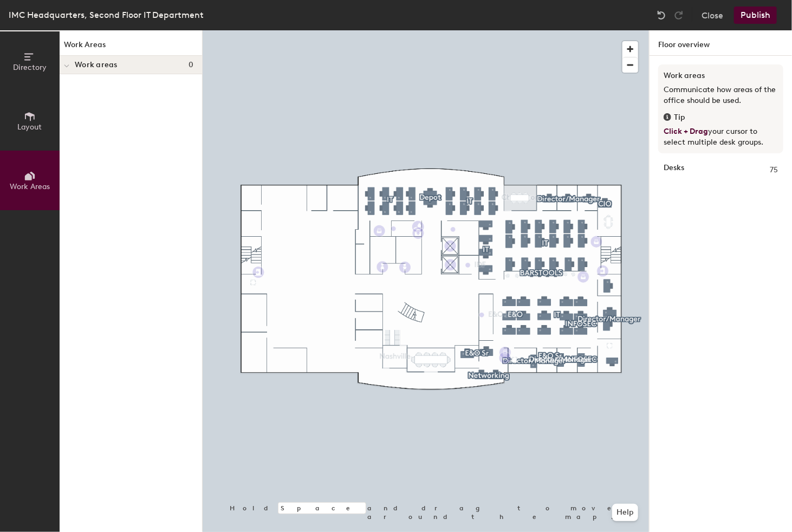  Describe the element at coordinates (106, 14) in the screenshot. I see `div: IMC Headquarters, Second Floor IT Department` at that location.